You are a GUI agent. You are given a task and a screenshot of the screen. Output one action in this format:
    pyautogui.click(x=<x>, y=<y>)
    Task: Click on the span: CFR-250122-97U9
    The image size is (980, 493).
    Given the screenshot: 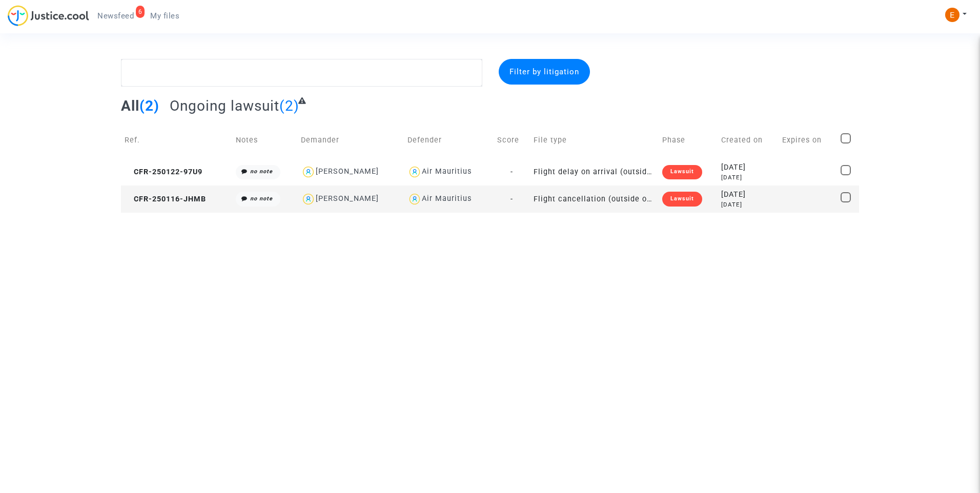 What is the action you would take?
    pyautogui.click(x=164, y=171)
    